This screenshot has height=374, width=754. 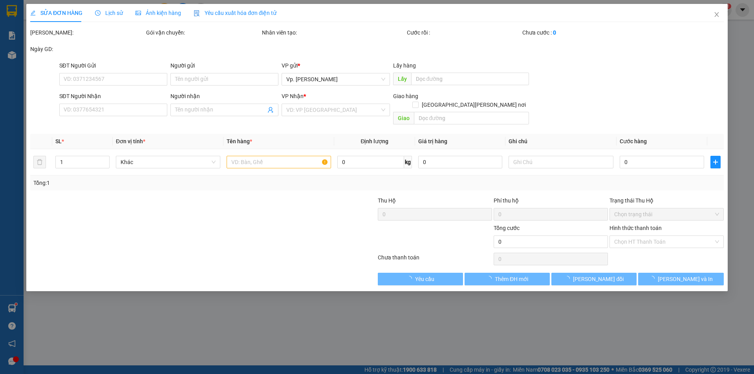 What do you see at coordinates (109, 13) in the screenshot?
I see `span: Lịch sử` at bounding box center [109, 13].